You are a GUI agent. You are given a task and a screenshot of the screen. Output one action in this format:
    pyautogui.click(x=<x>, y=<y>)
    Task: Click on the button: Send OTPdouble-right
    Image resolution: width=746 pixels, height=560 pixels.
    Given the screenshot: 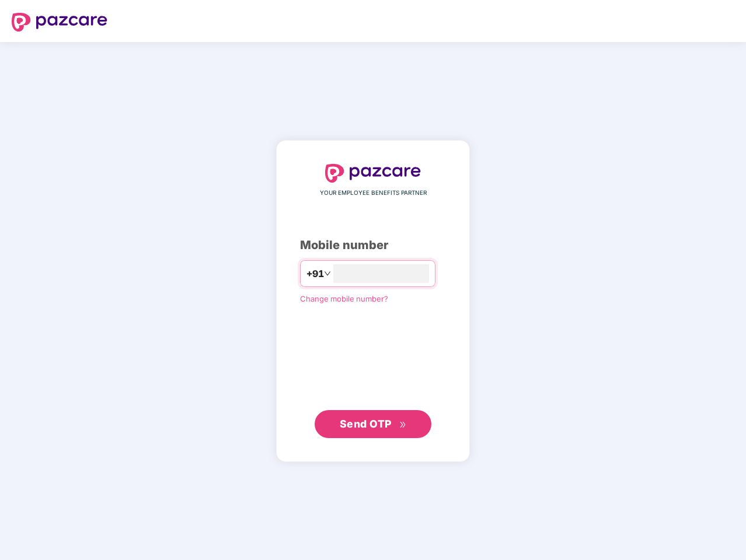 What is the action you would take?
    pyautogui.click(x=373, y=424)
    